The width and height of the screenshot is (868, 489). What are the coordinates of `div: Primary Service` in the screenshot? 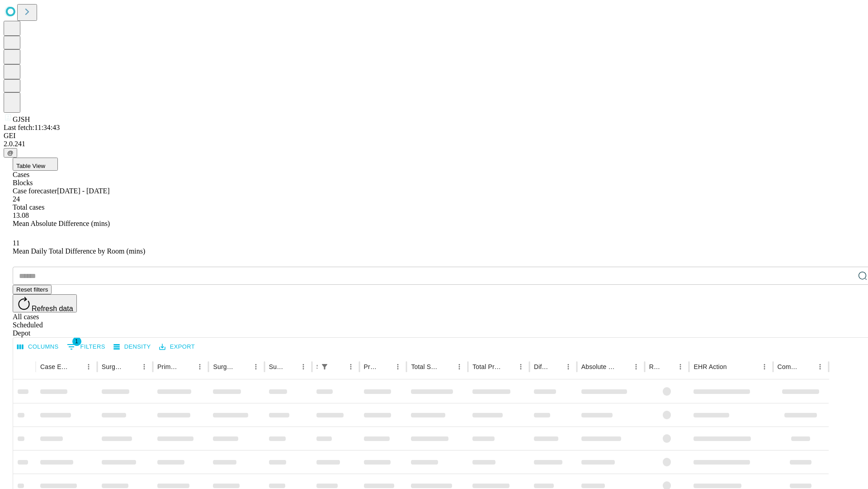 It's located at (169, 367).